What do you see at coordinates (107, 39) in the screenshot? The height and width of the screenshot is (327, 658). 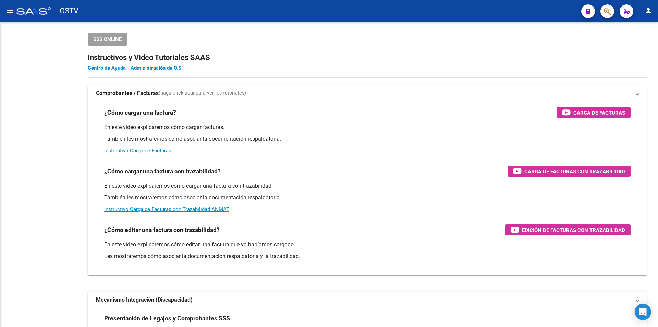 I see `button: SSS ONLINE` at bounding box center [107, 39].